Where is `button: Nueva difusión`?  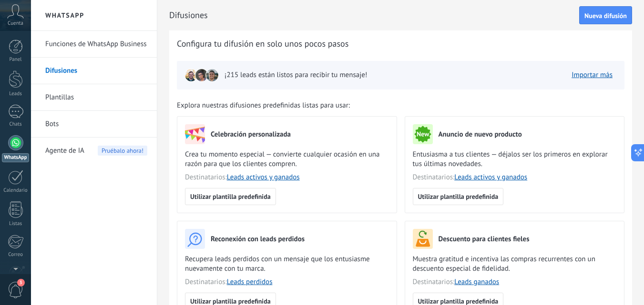 button: Nueva difusión is located at coordinates (605, 15).